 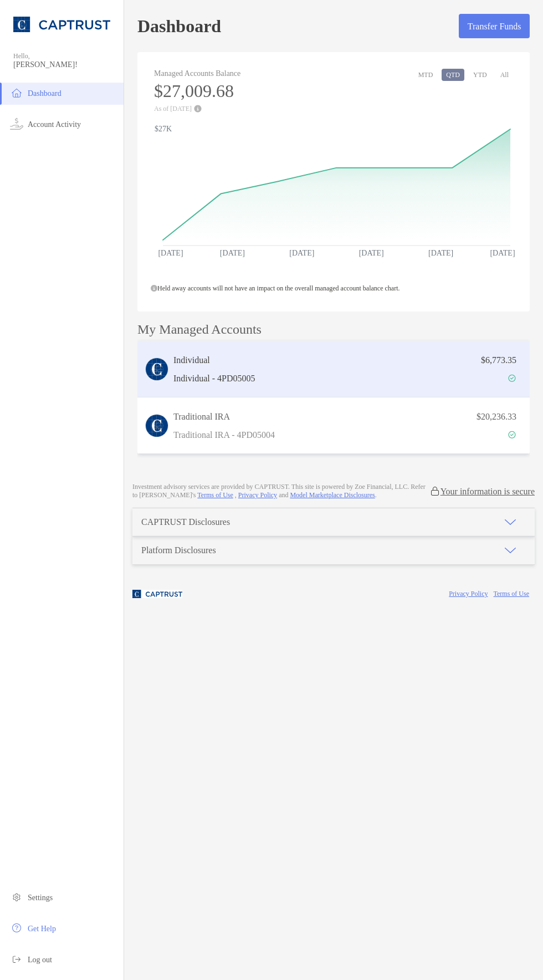 What do you see at coordinates (158, 594) in the screenshot?
I see `img: company logo` at bounding box center [158, 594].